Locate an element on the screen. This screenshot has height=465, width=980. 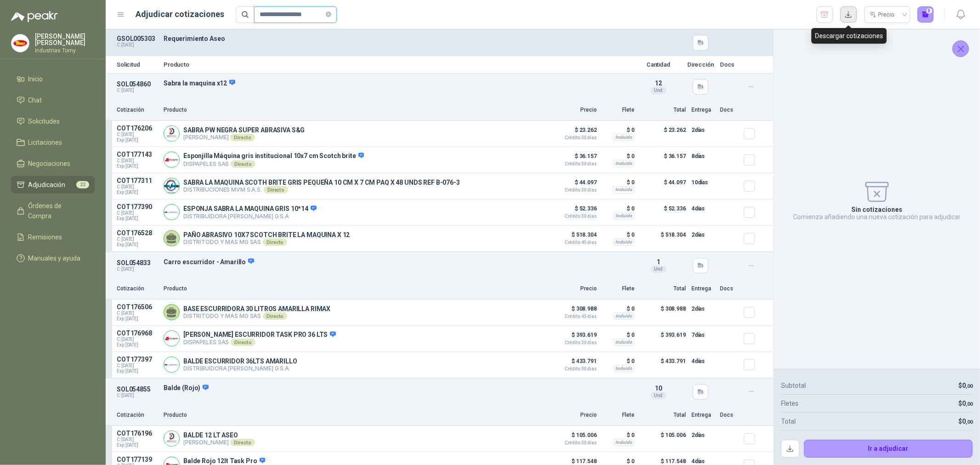
span: close-circle is located at coordinates (328, 14).